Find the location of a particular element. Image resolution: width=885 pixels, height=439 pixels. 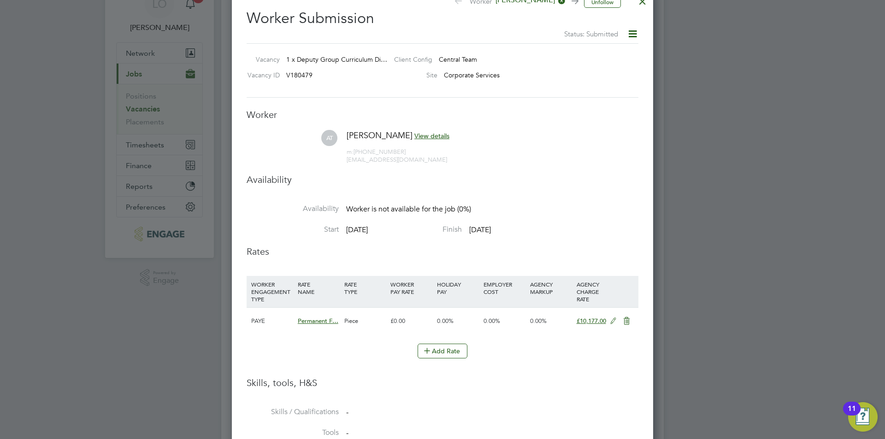

div: WORKER PAY RATE is located at coordinates (411, 288).